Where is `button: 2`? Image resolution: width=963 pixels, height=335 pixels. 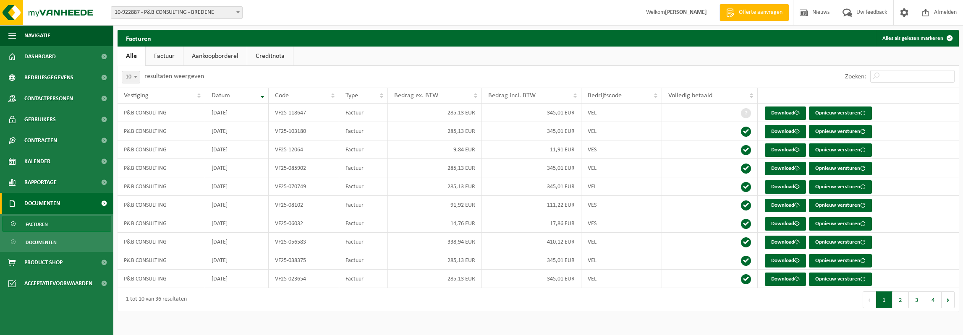 button: 2 is located at coordinates (900, 300).